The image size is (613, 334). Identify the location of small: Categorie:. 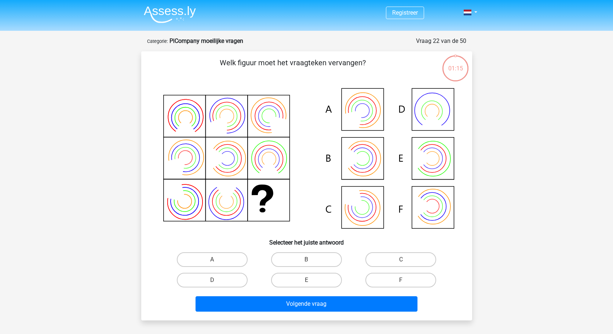
(157, 41).